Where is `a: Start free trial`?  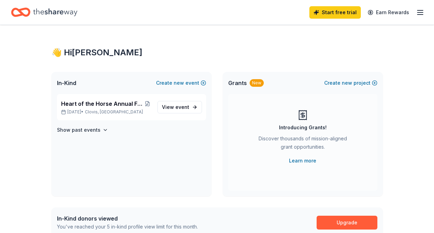 a: Start free trial is located at coordinates (335, 12).